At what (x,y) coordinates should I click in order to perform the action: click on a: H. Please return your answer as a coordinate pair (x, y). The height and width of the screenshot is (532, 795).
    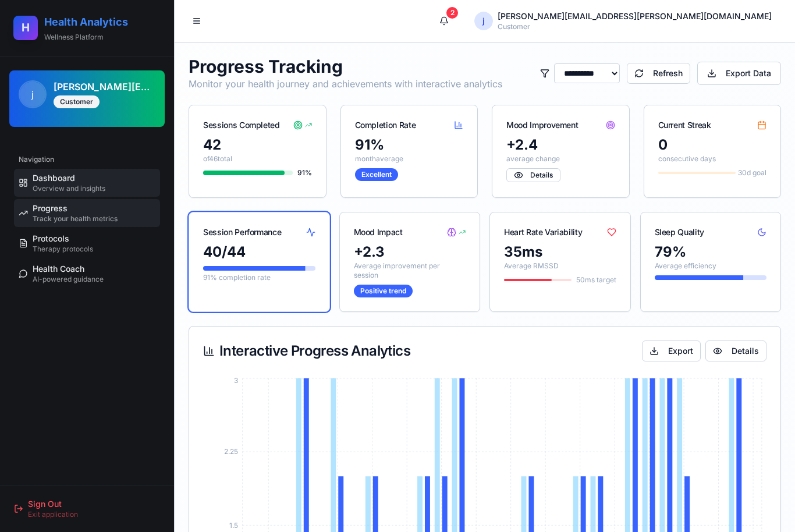
    Looking at the image, I should click on (26, 28).